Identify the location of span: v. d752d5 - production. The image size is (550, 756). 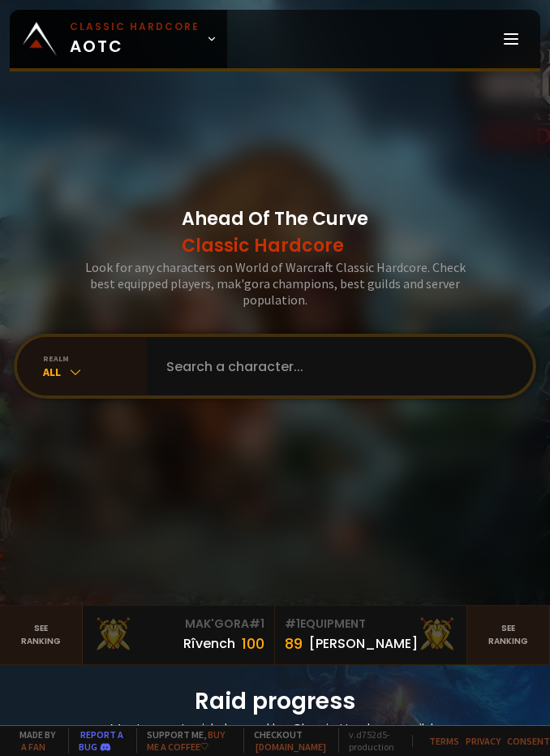
(370, 741).